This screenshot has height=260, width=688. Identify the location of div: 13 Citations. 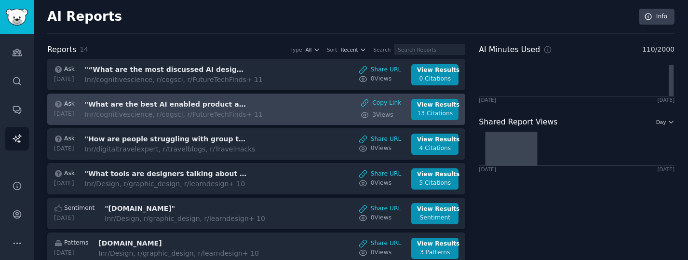
(435, 114).